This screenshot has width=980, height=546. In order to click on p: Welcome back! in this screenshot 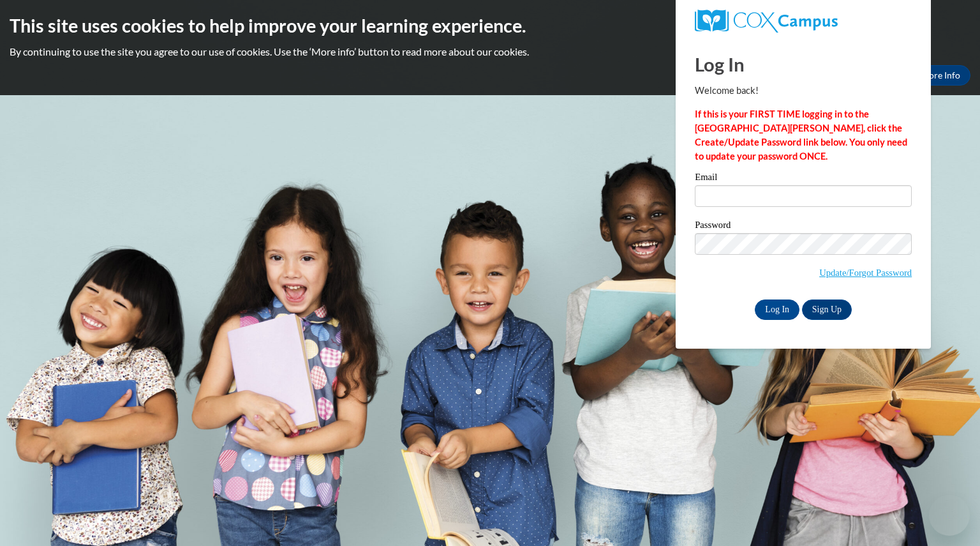, I will do `click(803, 90)`.